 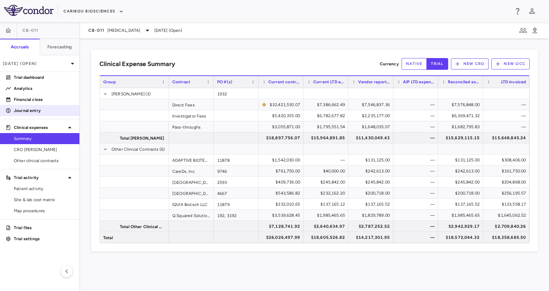 I want to click on div: $761,750.00, so click(x=282, y=171).